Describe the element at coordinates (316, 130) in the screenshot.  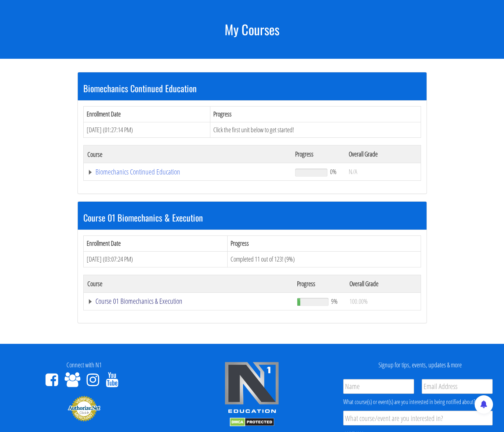
I see `td: Click the first unit below to get started!` at that location.